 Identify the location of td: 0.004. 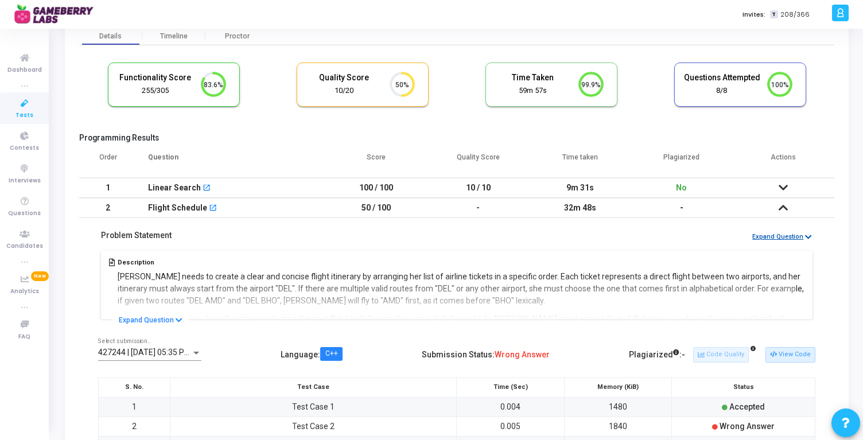
(510, 407).